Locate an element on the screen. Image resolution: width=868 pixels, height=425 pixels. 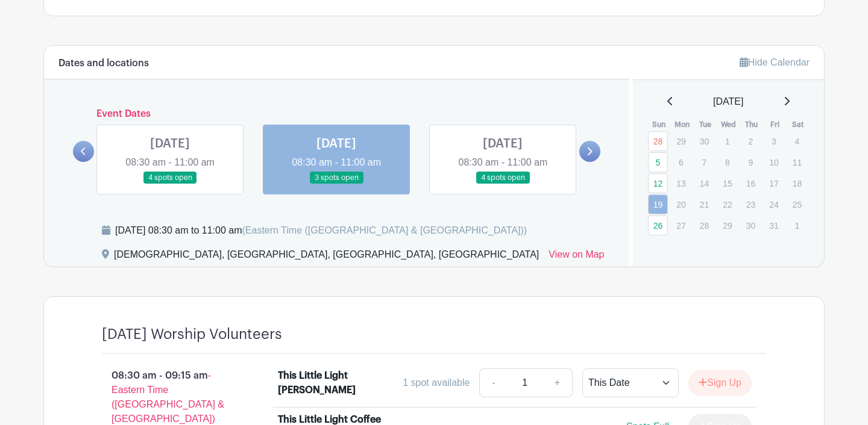
p: 10 is located at coordinates (773, 162).